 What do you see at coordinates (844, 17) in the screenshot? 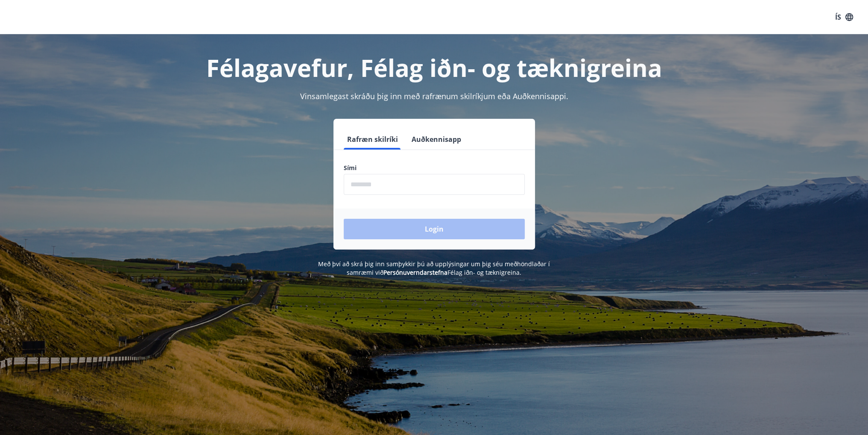
I see `button: ÍS` at bounding box center [844, 17].